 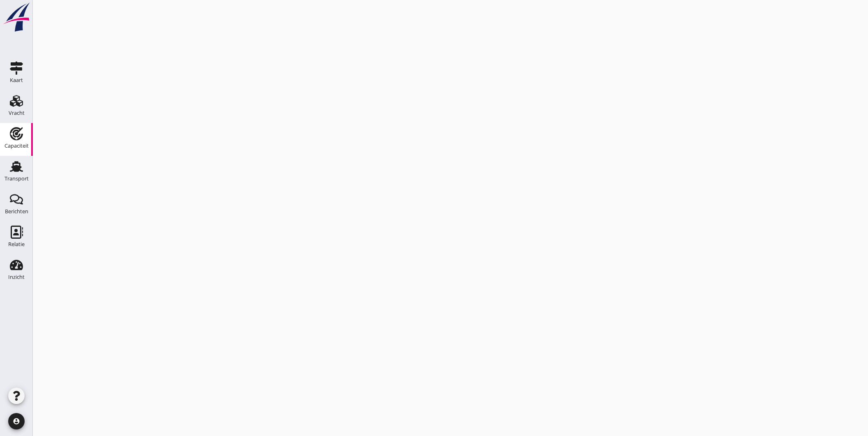 What do you see at coordinates (17, 422) in the screenshot?
I see `i: account_circle` at bounding box center [17, 422].